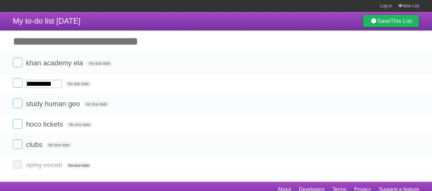  I want to click on span: hoco tickets, so click(45, 124).